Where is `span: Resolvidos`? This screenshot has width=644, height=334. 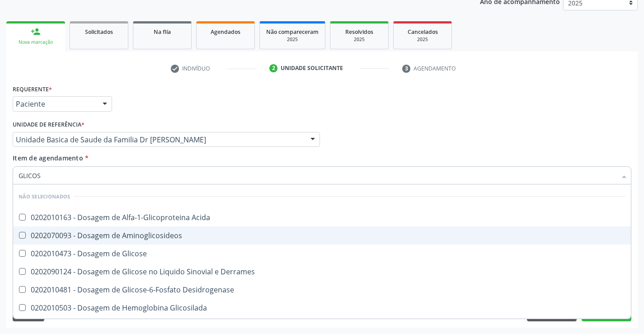 span: Resolvidos is located at coordinates (359, 32).